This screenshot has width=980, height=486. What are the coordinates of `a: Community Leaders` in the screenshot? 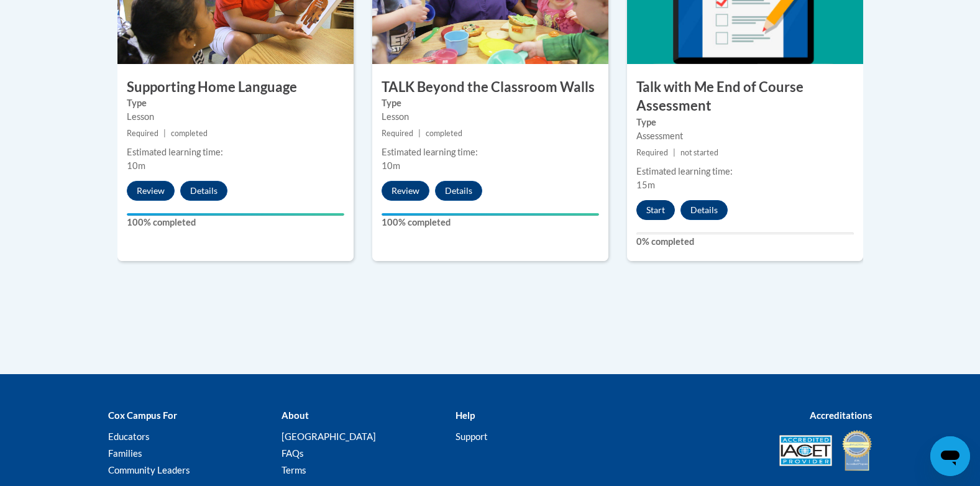 It's located at (149, 470).